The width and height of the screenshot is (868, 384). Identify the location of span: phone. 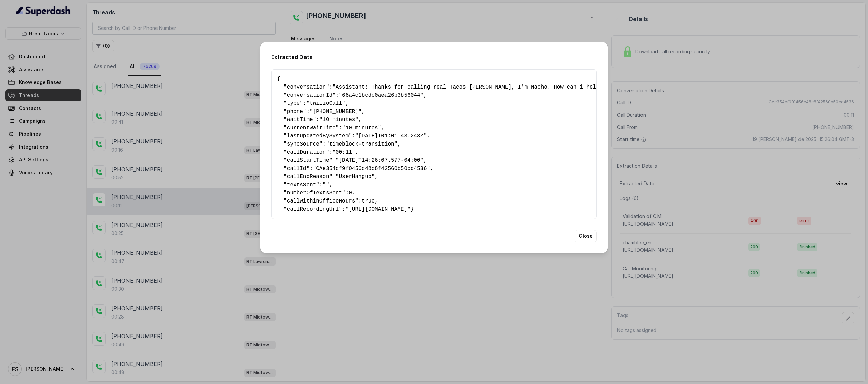
(295, 111).